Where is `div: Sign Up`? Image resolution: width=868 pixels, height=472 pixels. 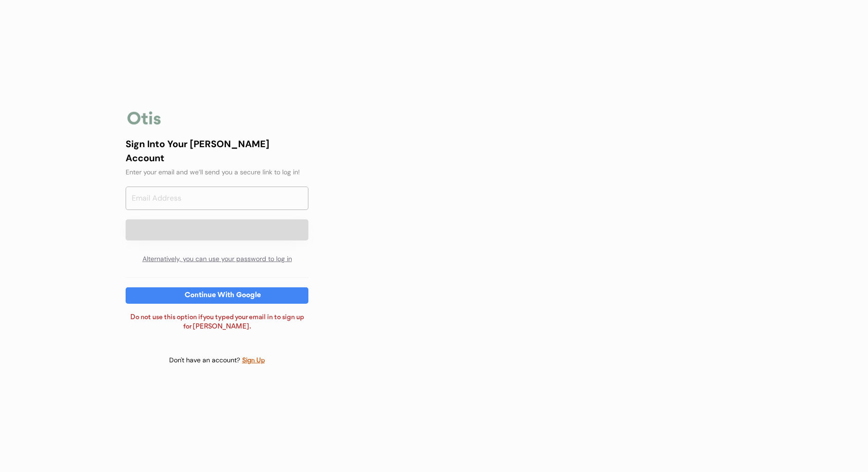
div: Sign Up is located at coordinates (254, 360).